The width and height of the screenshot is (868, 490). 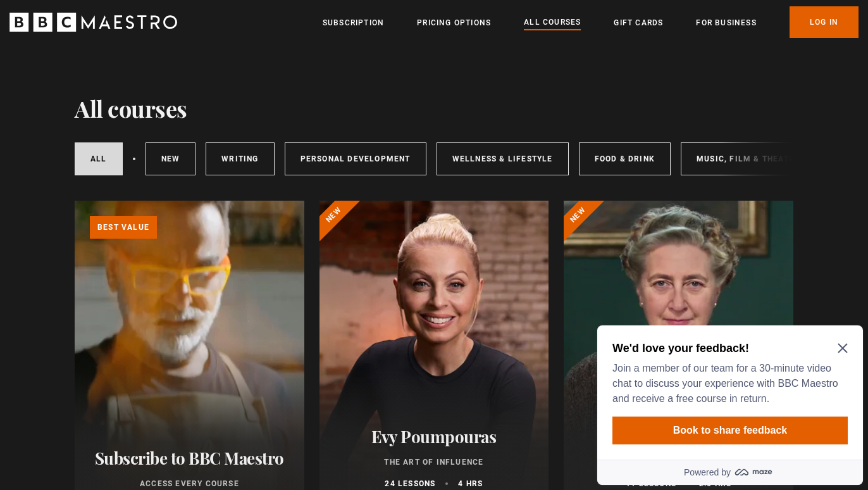 What do you see at coordinates (747, 159) in the screenshot?
I see `a: Music, Film & Theatre` at bounding box center [747, 159].